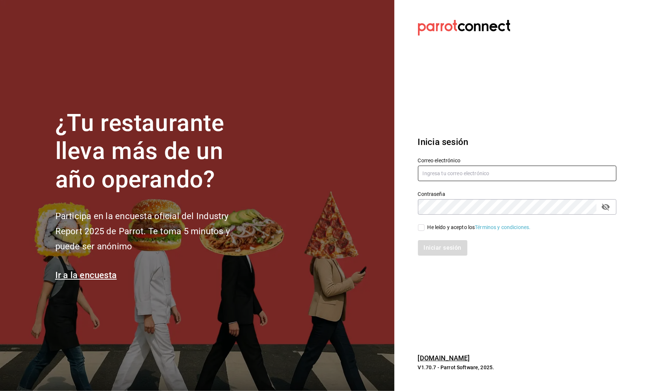  I want to click on label: Contraseña, so click(517, 194).